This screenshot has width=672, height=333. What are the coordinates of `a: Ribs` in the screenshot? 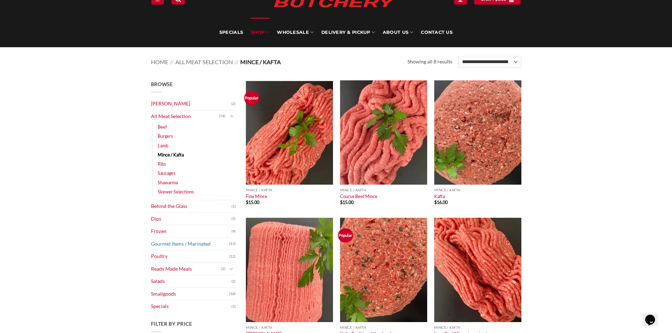 It's located at (162, 164).